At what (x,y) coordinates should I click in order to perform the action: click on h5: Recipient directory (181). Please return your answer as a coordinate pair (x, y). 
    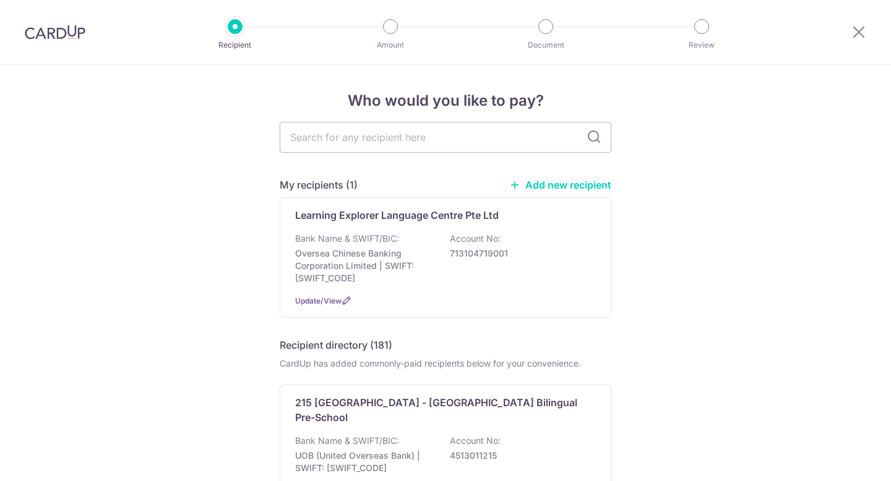
    Looking at the image, I should click on (336, 345).